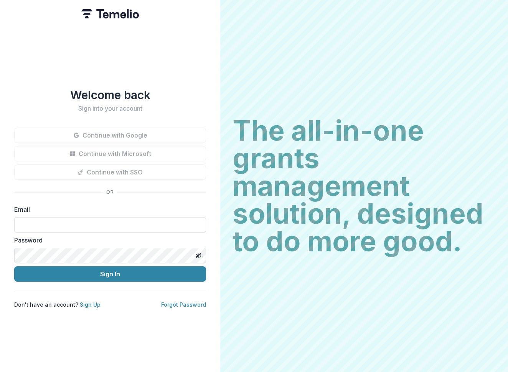 Image resolution: width=508 pixels, height=372 pixels. What do you see at coordinates (110, 108) in the screenshot?
I see `h2: Sign into your account` at bounding box center [110, 108].